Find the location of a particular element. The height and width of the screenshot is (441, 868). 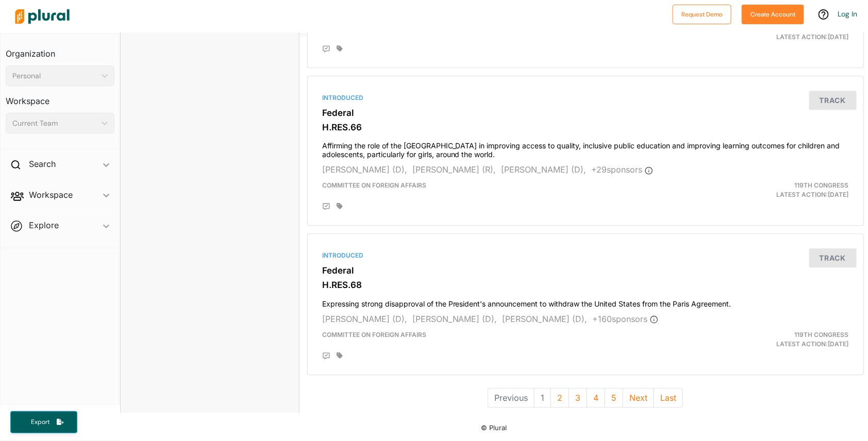

h3: H.RES.66 is located at coordinates (586, 127).